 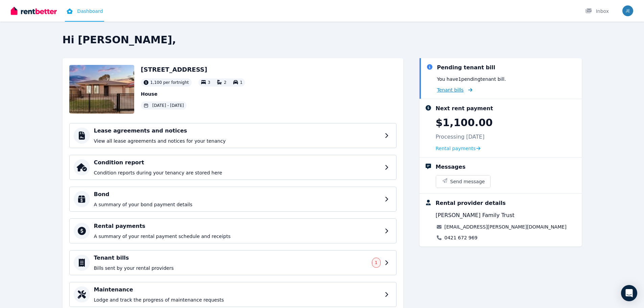 I want to click on div: Next rent payment, so click(x=465, y=108).